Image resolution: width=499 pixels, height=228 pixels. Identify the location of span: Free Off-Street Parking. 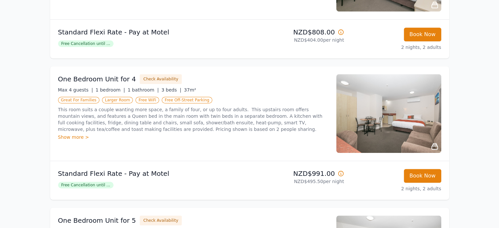
(187, 100).